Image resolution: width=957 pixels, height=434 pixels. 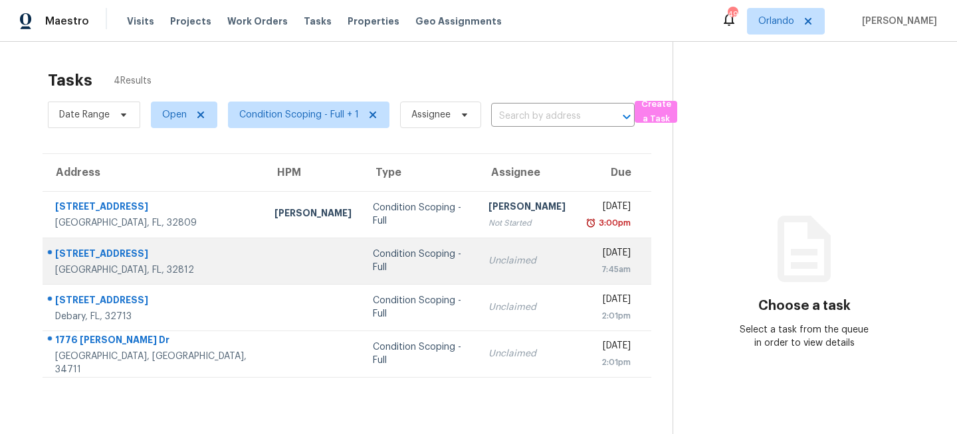 What do you see at coordinates (299, 115) in the screenshot?
I see `span: Condition Scoping - Full + 1` at bounding box center [299, 115].